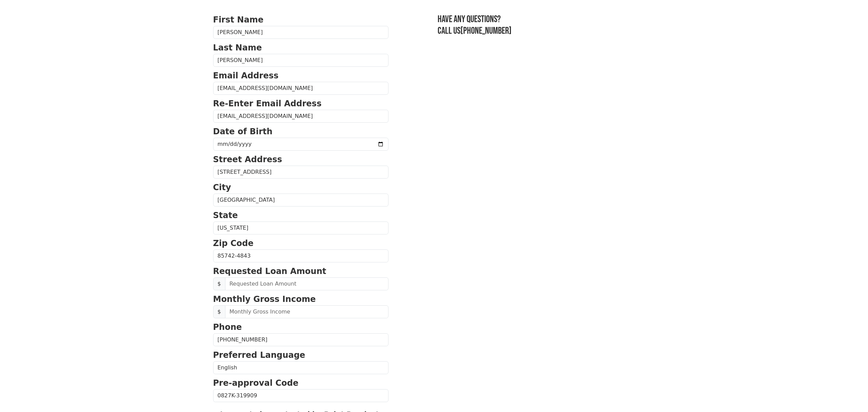  Describe the element at coordinates (301, 300) in the screenshot. I see `p: Monthly Gross Income` at that location.